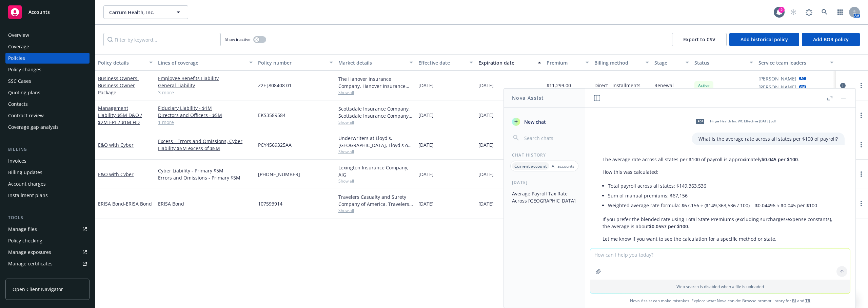 The height and width of the screenshot is (308, 868). What do you see at coordinates (47, 253) in the screenshot?
I see `span: Manage exposures` at bounding box center [47, 253].